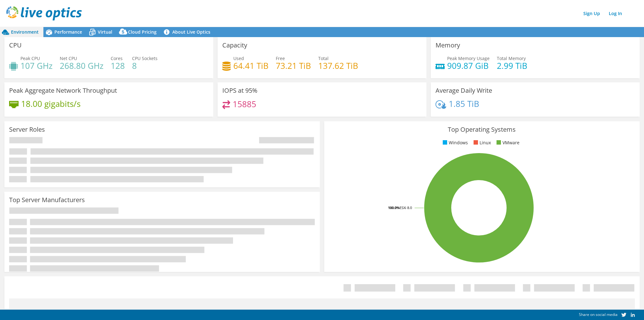 The height and width of the screenshot is (320, 644). Describe the element at coordinates (280, 58) in the screenshot. I see `span: Free` at that location.